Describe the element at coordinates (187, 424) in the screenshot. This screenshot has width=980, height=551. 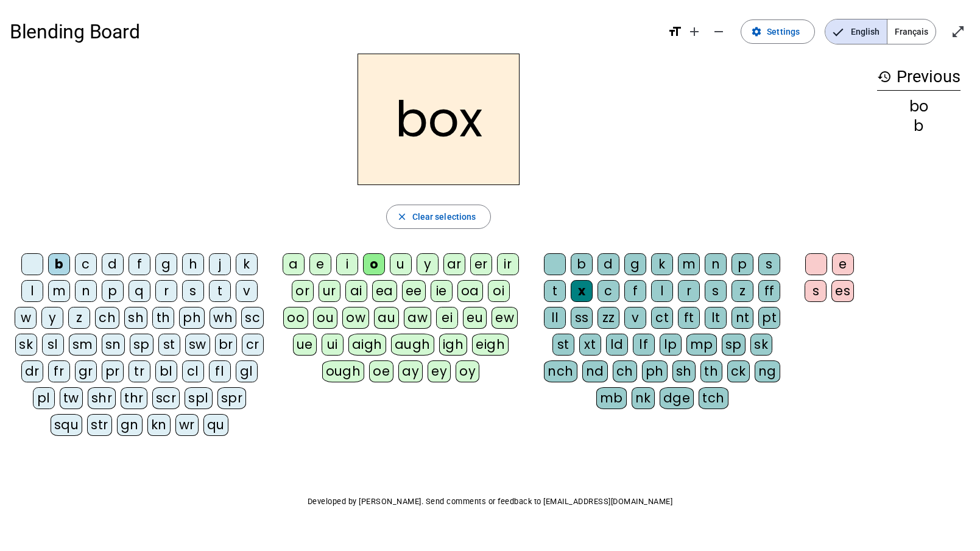
I see `div: wr` at that location.